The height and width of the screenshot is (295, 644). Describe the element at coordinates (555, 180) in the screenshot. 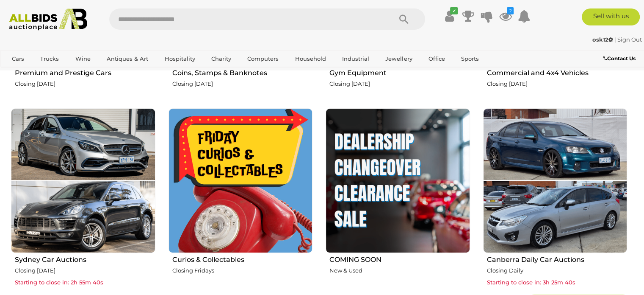

I see `img: Canberra Daily Car Auctions` at that location.